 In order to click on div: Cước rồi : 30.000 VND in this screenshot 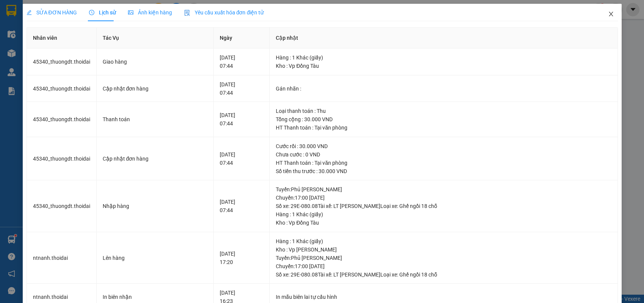, I will do `click(443, 146)`.